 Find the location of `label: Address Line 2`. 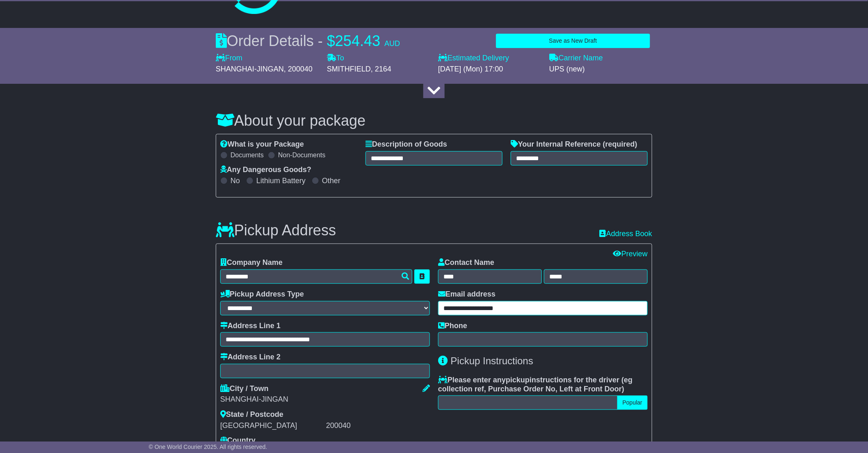

label: Address Line 2 is located at coordinates (250, 357).